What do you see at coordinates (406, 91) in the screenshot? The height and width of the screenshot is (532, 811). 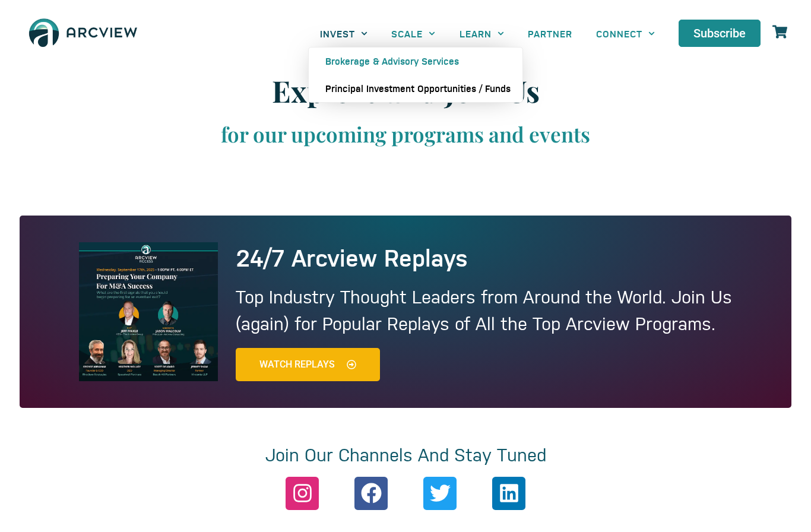 I see `h1: Explore and Join Us` at bounding box center [406, 91].